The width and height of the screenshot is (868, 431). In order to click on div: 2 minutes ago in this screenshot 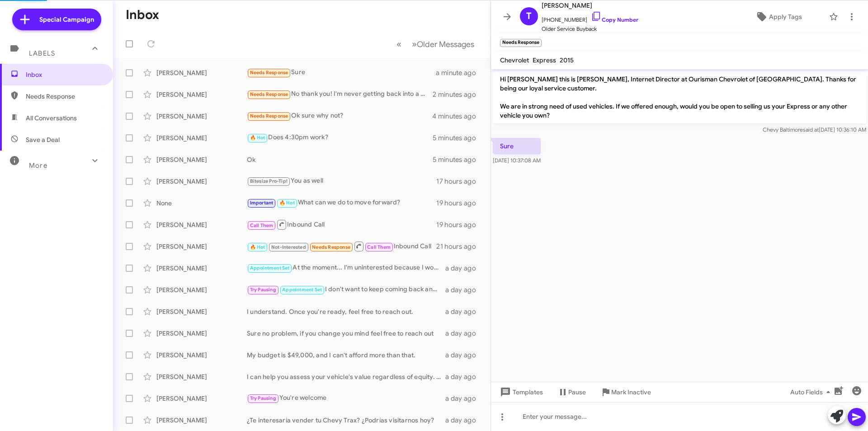, I will do `click(458, 94)`.